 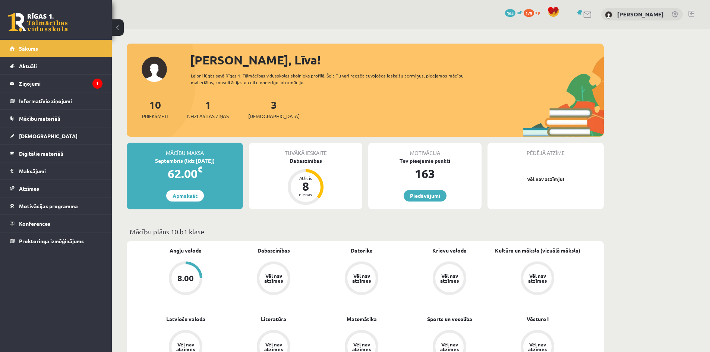 I want to click on legend: Ziņojumi, so click(x=61, y=83).